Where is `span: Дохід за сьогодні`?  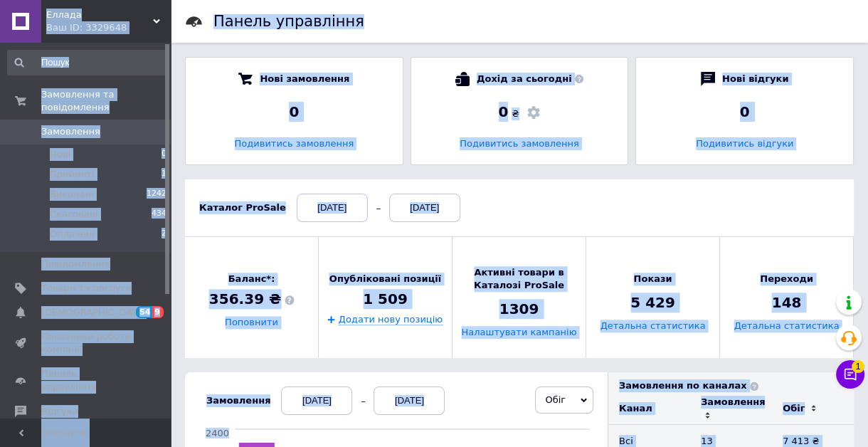
span: Дохід за сьогодні is located at coordinates (530, 79).